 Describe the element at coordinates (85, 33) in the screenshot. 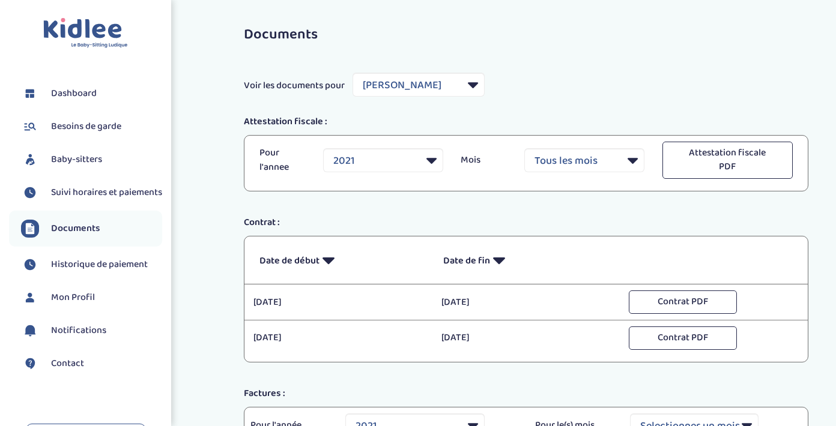

I see `img: logo.svg` at that location.